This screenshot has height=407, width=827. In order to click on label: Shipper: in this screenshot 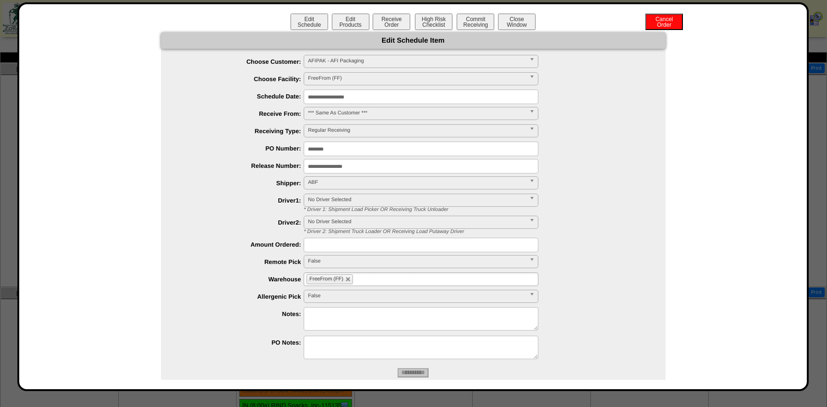, I will do `click(242, 183)`.